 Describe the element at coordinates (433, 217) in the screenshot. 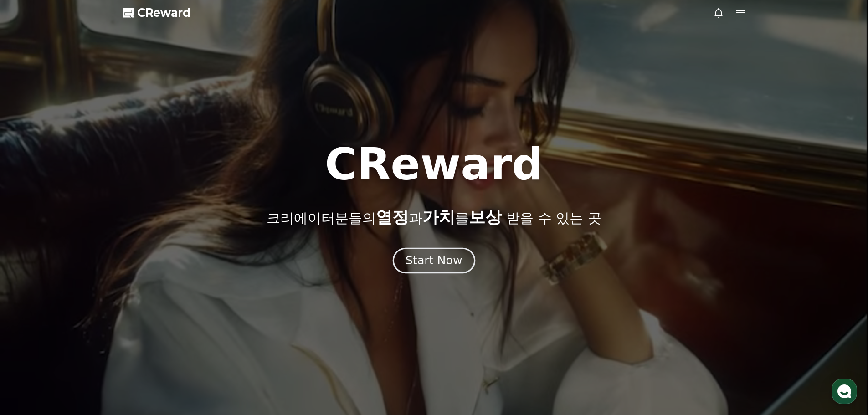

I see `p: 크리에이터분들의 과 를 받을 수 있는 곳` at that location.